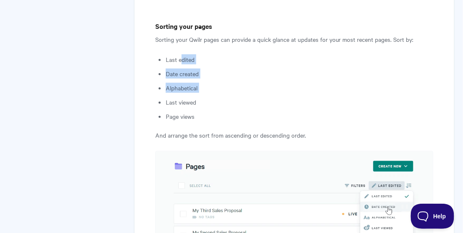 Image resolution: width=463 pixels, height=233 pixels. I want to click on p: And arrange the sort from ascending or descending order., so click(295, 135).